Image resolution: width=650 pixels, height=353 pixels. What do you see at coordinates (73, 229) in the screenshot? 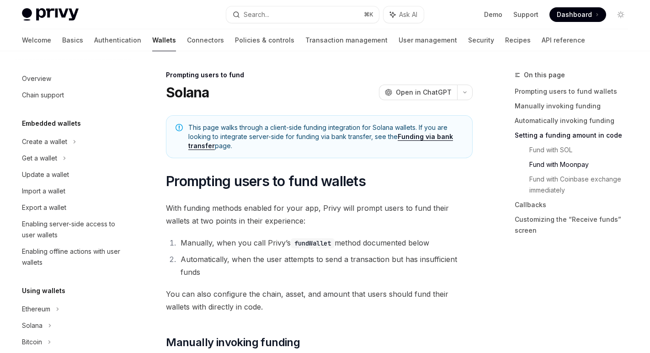
I see `a: Enabling server-side access to user wallets` at bounding box center [73, 229].